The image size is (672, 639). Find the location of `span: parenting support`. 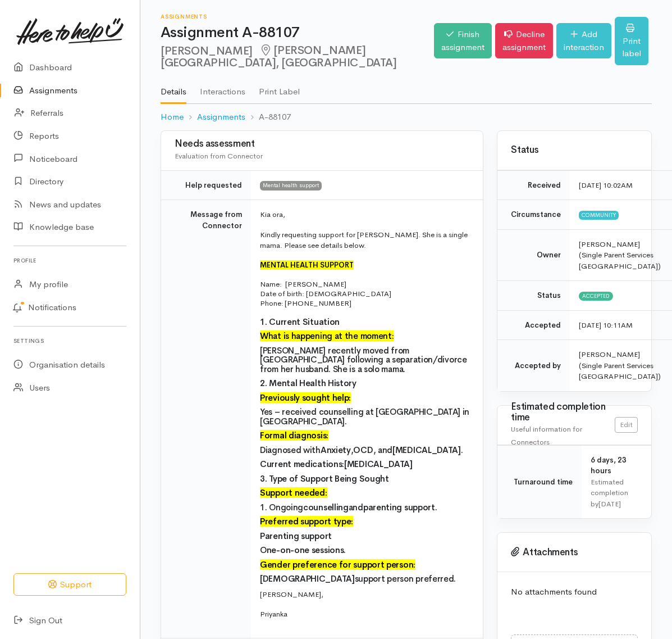

span: parenting support is located at coordinates (399, 507).